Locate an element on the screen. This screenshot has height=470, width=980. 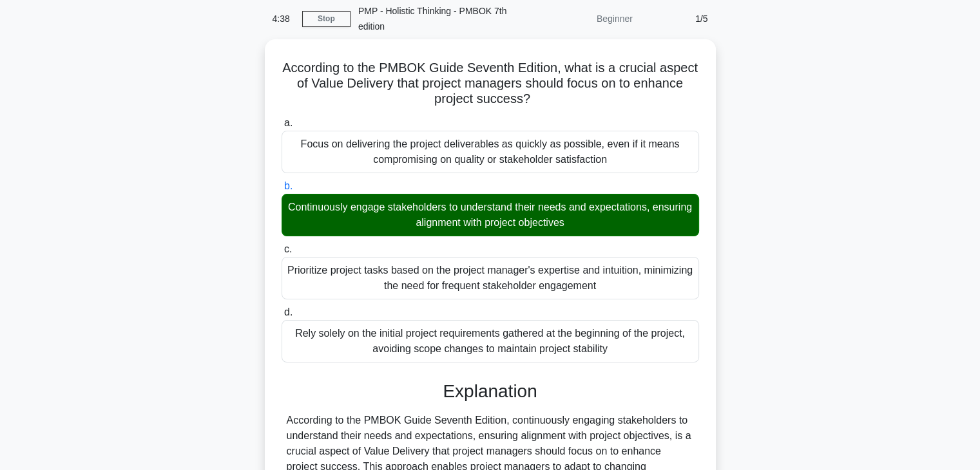
span: c. is located at coordinates (288, 249).